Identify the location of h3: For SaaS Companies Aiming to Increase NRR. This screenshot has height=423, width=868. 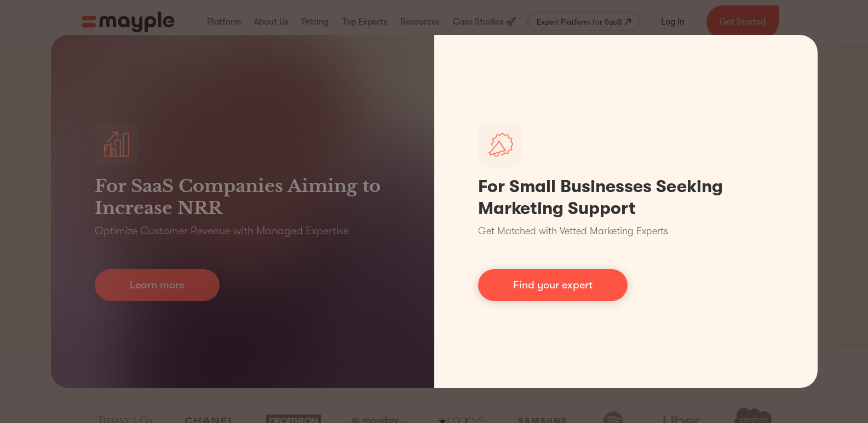
(243, 197).